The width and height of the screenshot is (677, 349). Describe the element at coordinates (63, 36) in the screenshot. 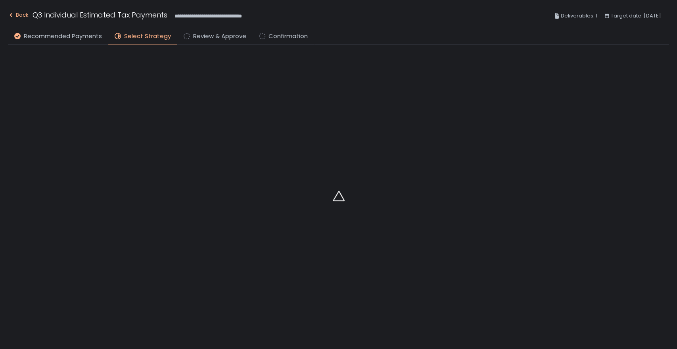

I see `span: Recommended Payments` at that location.